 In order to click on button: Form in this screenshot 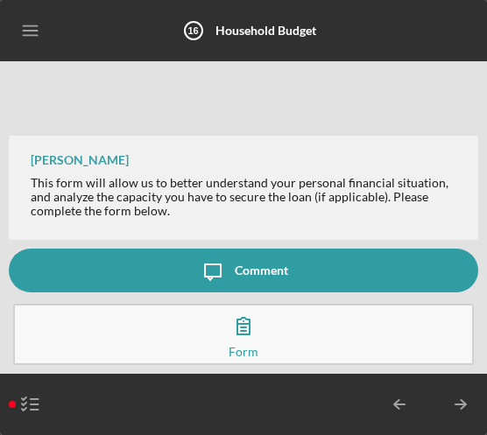, I will do `click(244, 335)`.